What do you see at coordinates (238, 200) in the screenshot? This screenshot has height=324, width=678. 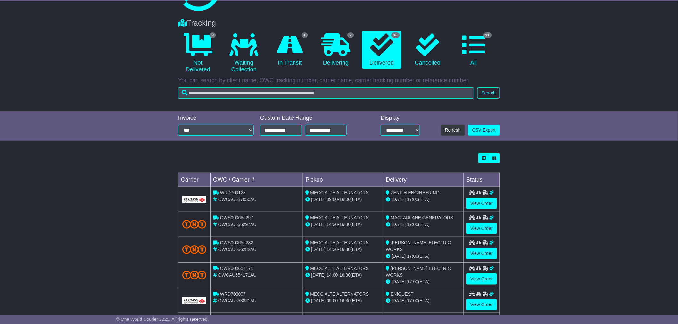 I see `span: OWCAU657050AU` at bounding box center [238, 200].